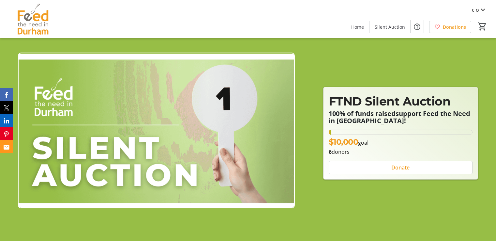 This screenshot has width=496, height=241. Describe the element at coordinates (417, 27) in the screenshot. I see `button: Help` at that location.